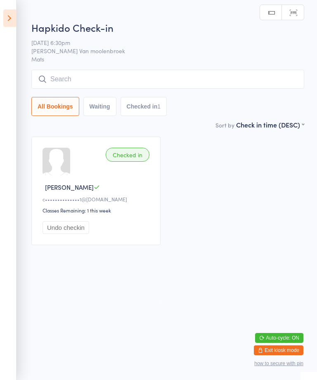  I want to click on div: 1, so click(159, 106).